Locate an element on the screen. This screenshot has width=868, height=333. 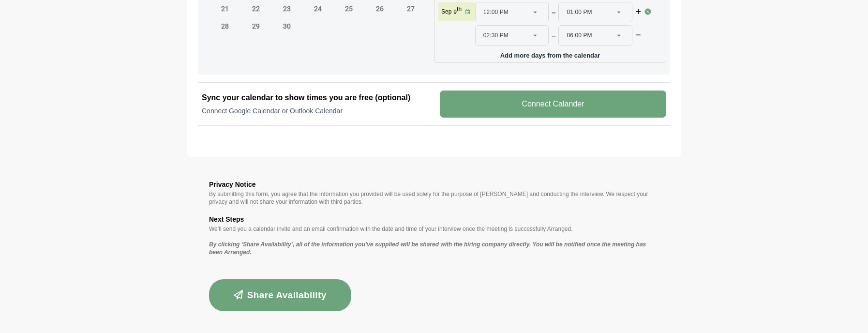
span: Tuesday, September 23, 2025 is located at coordinates (287, 9).